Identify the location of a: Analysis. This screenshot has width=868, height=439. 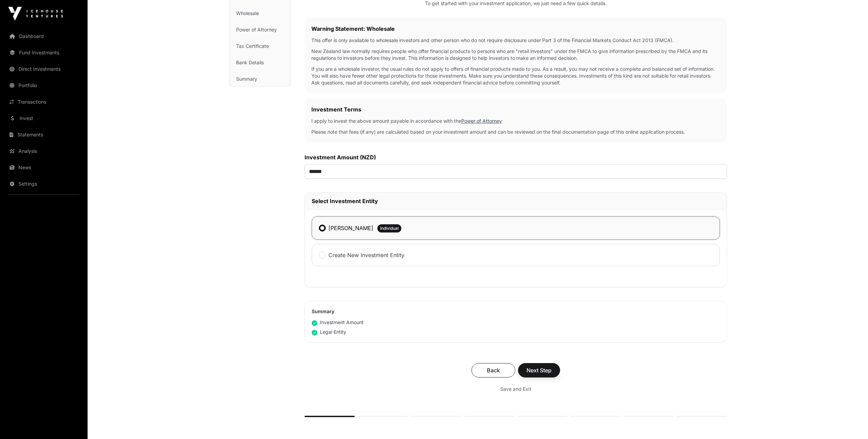
(44, 151).